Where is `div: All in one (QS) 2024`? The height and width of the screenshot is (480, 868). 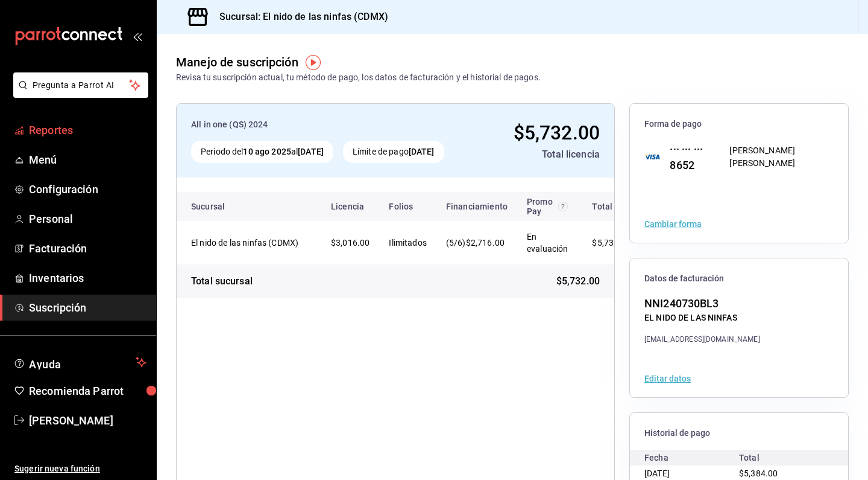
div: All in one (QS) 2024 is located at coordinates (332, 124).